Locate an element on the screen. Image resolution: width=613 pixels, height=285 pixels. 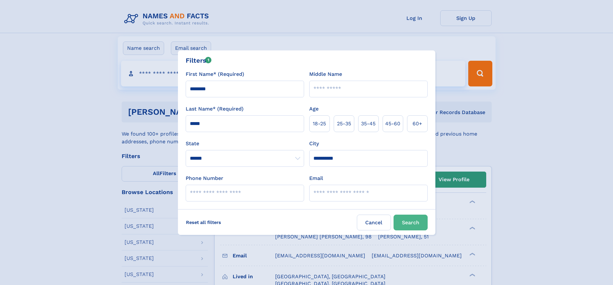
div: Filters is located at coordinates (199, 60).